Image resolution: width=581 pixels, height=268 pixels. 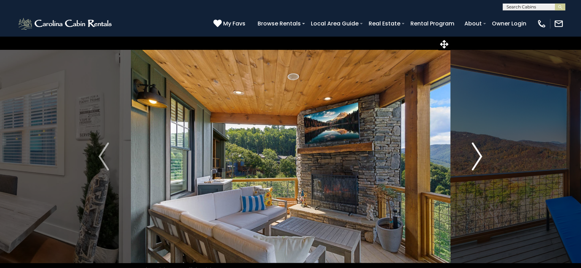 I want to click on a: Local Area Guide, so click(x=334, y=23).